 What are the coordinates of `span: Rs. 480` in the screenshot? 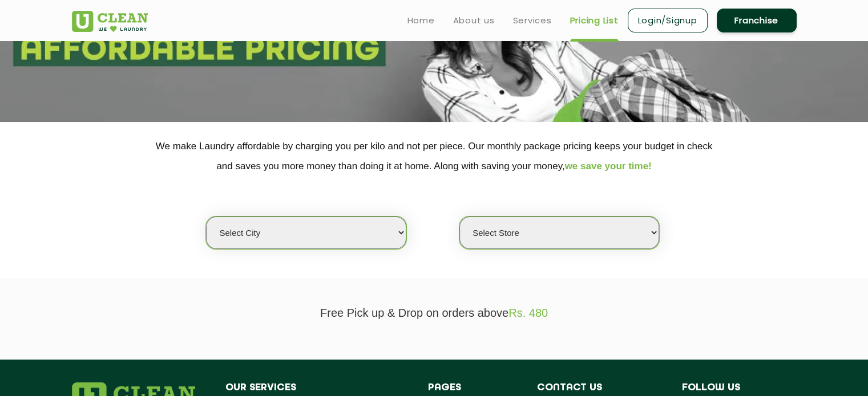 It's located at (528, 313).